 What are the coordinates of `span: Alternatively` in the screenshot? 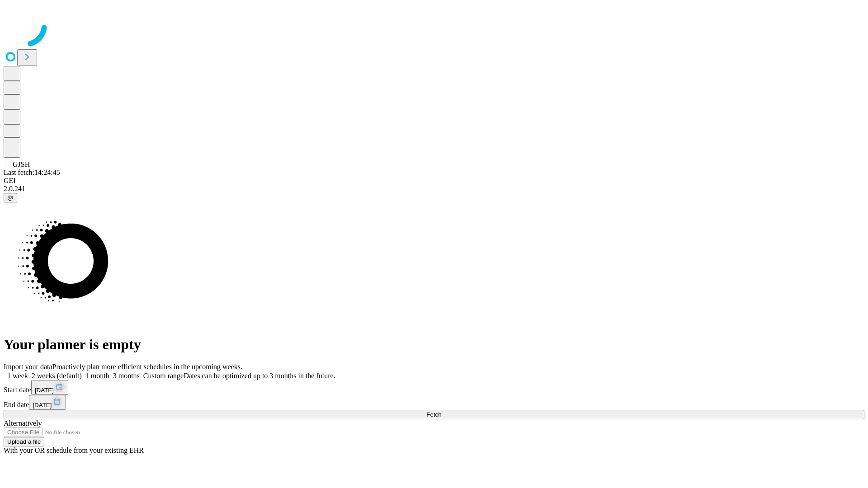 It's located at (23, 423).